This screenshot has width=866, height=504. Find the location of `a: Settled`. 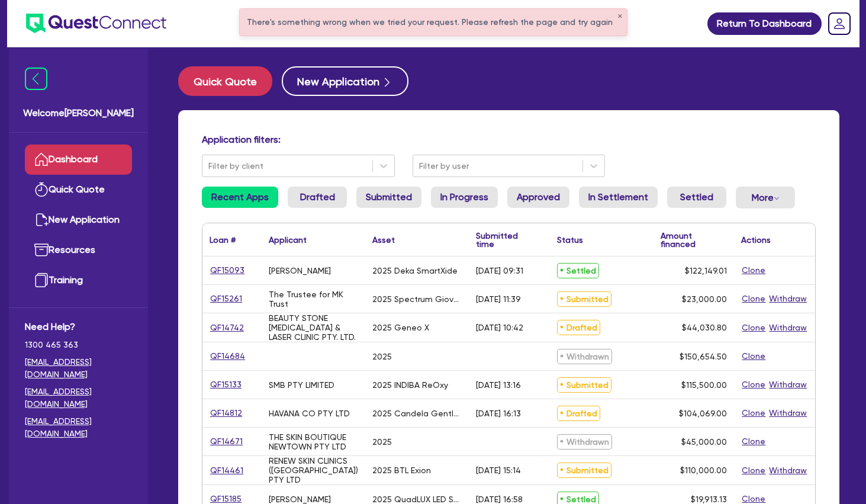

a: Settled is located at coordinates (697, 197).